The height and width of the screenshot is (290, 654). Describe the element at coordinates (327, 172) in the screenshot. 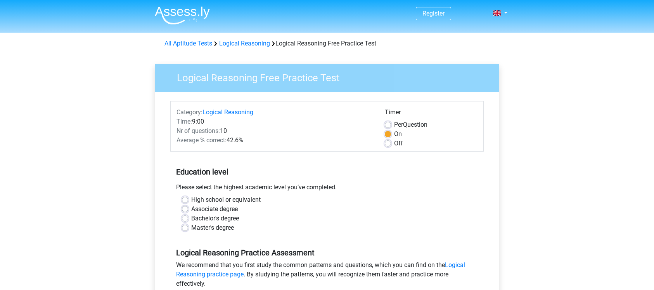

I see `h5: Education level` at that location.